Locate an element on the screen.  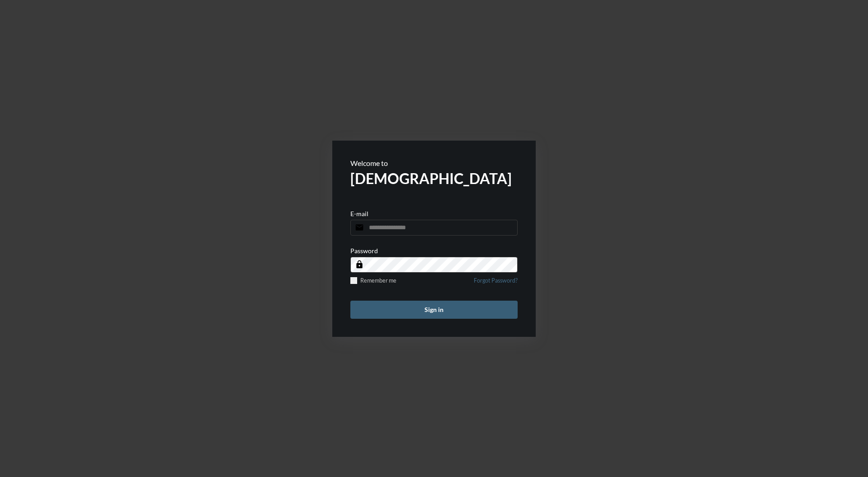
a: Forgot Password? is located at coordinates (496, 282).